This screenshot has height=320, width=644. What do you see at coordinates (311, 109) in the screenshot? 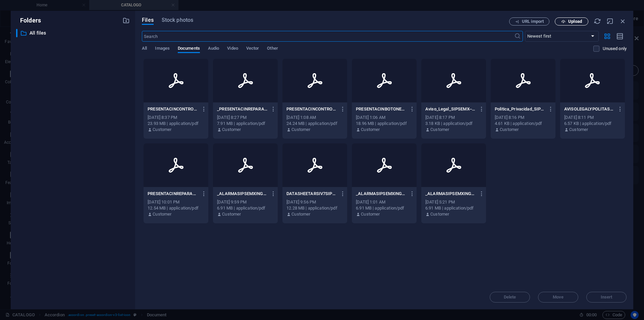
I see `p: PRESENTACINCONTROLUNIVERSAL1-wKpyXTdkSZVNBUTGWvBrUw.pdf` at bounding box center [311, 109].